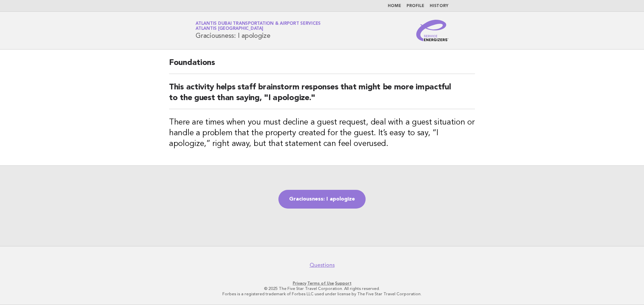 This screenshot has width=644, height=305. I want to click on img: Service Energizers, so click(433, 30).